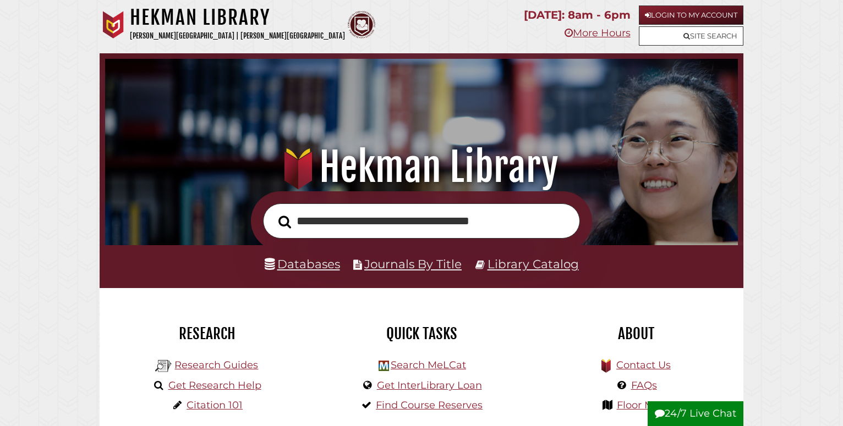  Describe the element at coordinates (113, 25) in the screenshot. I see `img: Calvin University` at that location.